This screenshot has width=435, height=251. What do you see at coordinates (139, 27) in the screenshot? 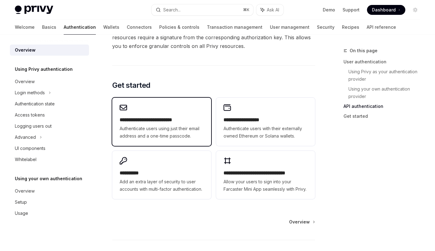
I see `a: Connectors` at bounding box center [139, 27].